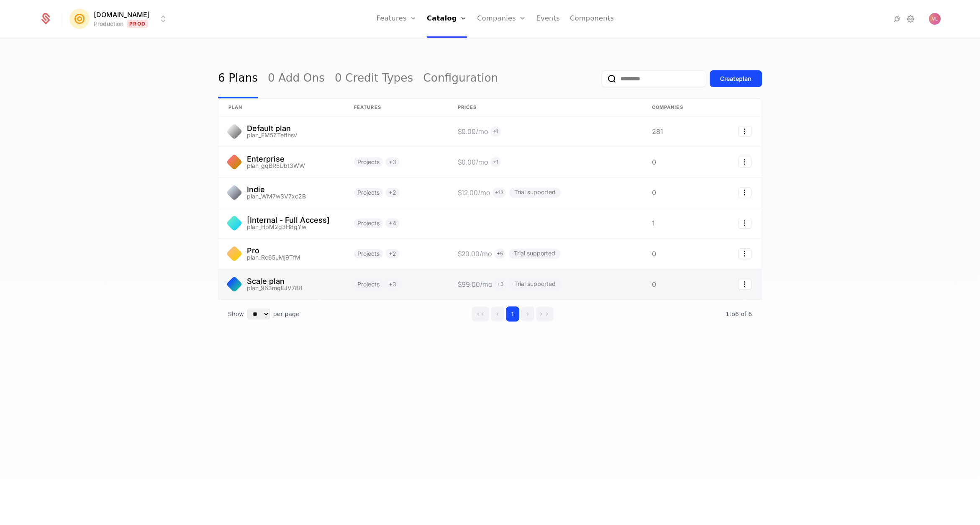  Describe the element at coordinates (460, 79) in the screenshot. I see `a: Configuration` at that location.